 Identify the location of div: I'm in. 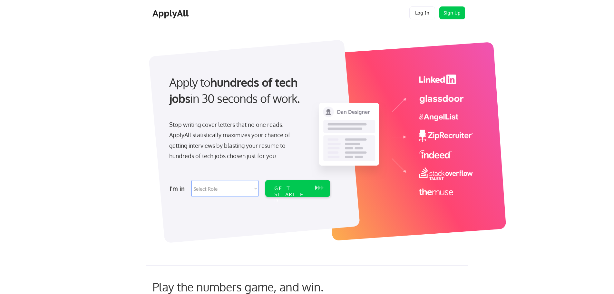
(178, 188).